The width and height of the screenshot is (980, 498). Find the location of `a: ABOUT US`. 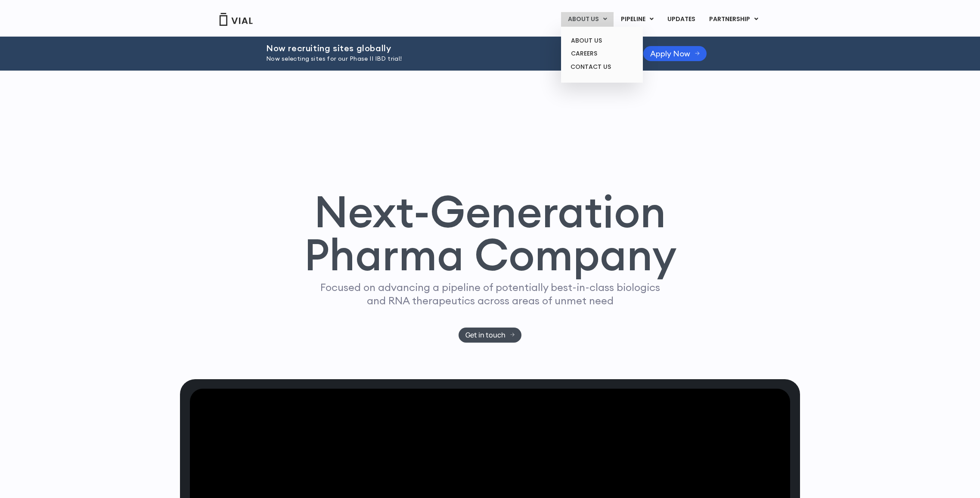

a: ABOUT US is located at coordinates (601, 40).